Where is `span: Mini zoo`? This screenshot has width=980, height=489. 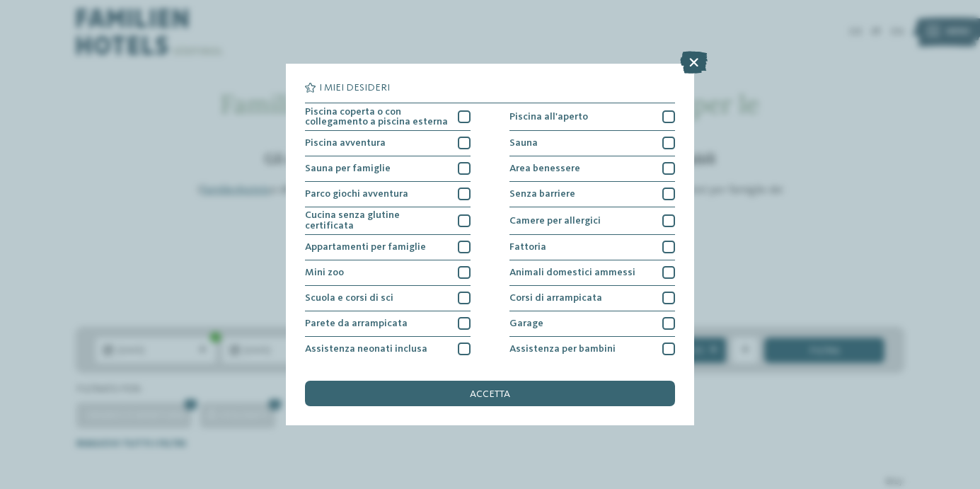
span: Mini zoo is located at coordinates (324, 273).